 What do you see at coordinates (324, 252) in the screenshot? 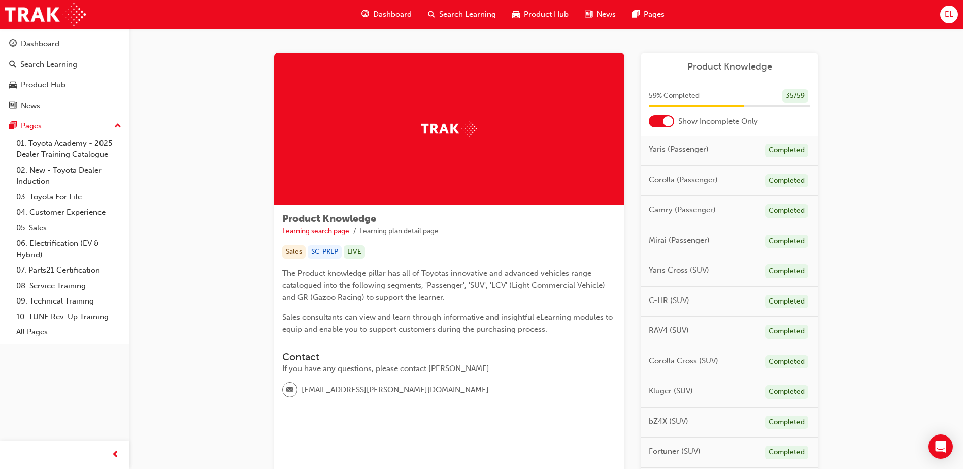
I see `div: SC-PKLP` at bounding box center [324, 252].